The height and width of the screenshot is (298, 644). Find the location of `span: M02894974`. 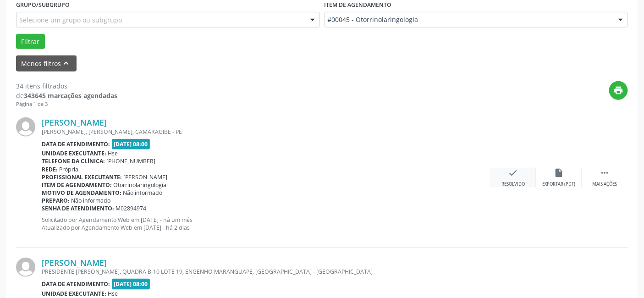

span: M02894974 is located at coordinates (131, 208).